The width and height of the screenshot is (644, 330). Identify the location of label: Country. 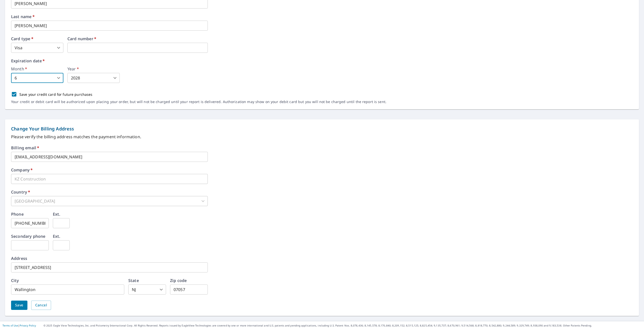
(21, 192).